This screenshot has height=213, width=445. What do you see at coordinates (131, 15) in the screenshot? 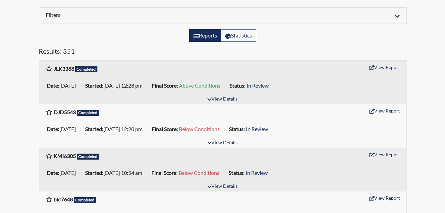
I see `h6: Filters` at bounding box center [131, 15].